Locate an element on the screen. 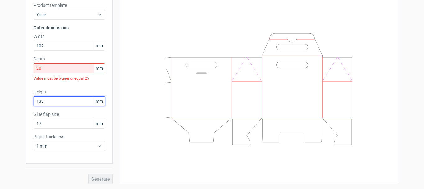 The height and width of the screenshot is (189, 424). label: Paper thickness is located at coordinates (69, 136).